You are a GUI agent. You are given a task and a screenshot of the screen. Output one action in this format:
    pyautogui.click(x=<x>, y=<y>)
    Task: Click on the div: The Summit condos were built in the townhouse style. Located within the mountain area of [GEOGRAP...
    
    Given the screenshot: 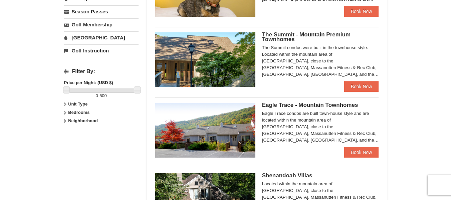 What is the action you would take?
    pyautogui.click(x=321, y=61)
    